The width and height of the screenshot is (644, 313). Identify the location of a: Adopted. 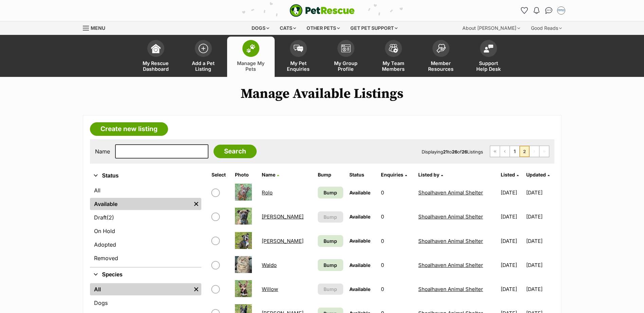
(146, 245).